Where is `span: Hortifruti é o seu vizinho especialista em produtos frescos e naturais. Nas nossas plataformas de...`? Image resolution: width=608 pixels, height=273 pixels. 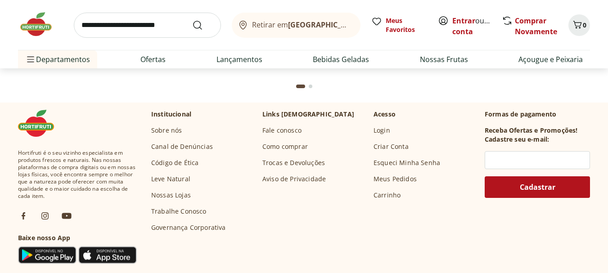
span: Hortifruti é o seu vizinho especialista em produtos frescos e naturais. Nas nossas plataformas de... is located at coordinates (77, 175).